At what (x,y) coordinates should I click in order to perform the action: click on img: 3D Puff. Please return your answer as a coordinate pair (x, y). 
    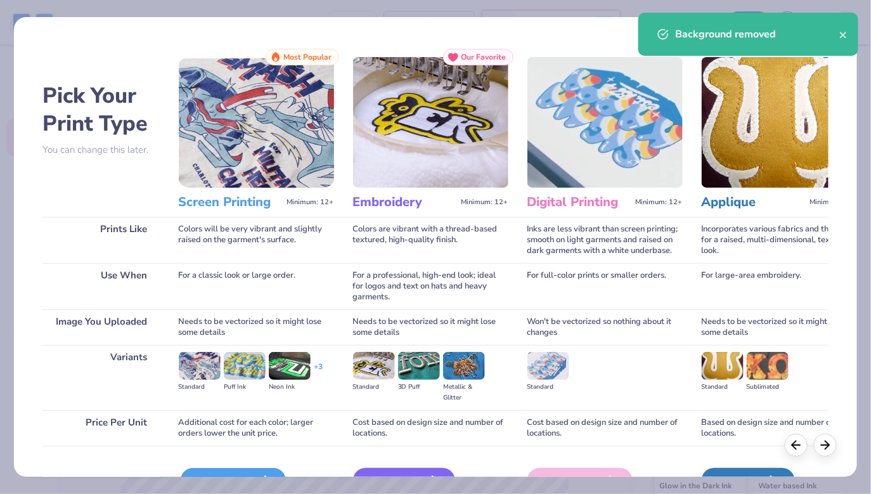
    Looking at the image, I should click on (419, 366).